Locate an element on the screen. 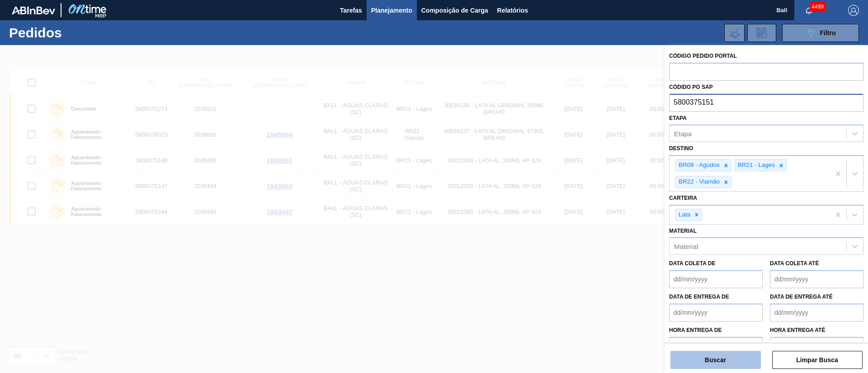  img: TNhmsLtSVTkK8tSr43FrP2fwEKptu5GPRR3wAAAABJRU5ErkJggg== is located at coordinates (34, 10).